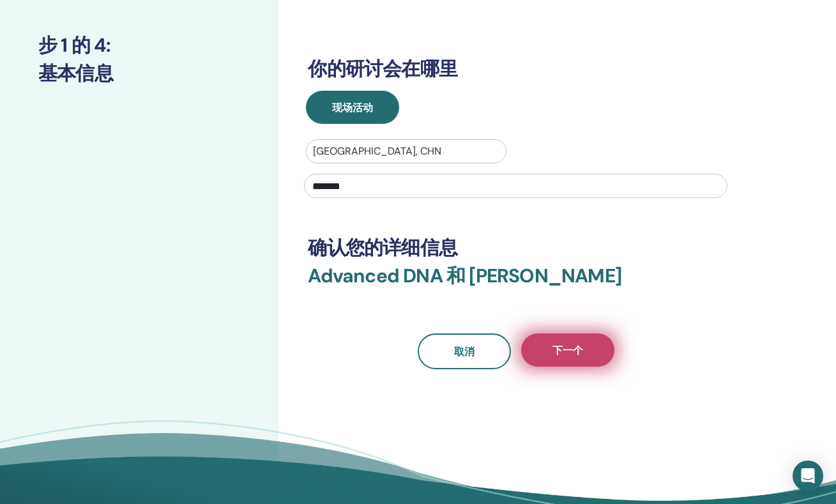  I want to click on span: 取消, so click(464, 351).